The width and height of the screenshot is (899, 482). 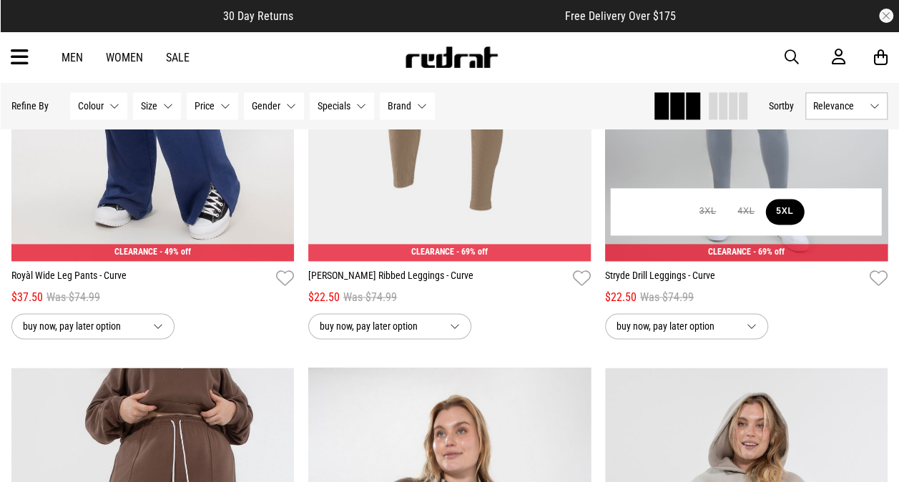 I want to click on button: Brand, so click(x=407, y=106).